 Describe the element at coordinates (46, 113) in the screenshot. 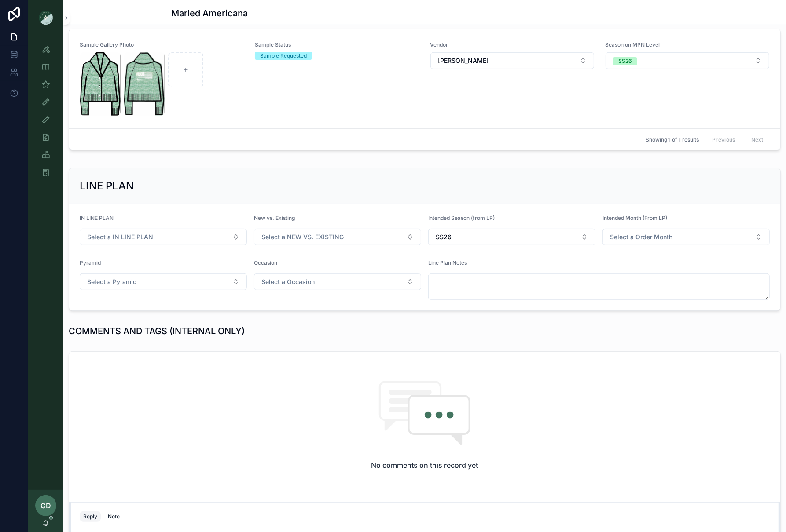

I see `div: scrollable content` at that location.